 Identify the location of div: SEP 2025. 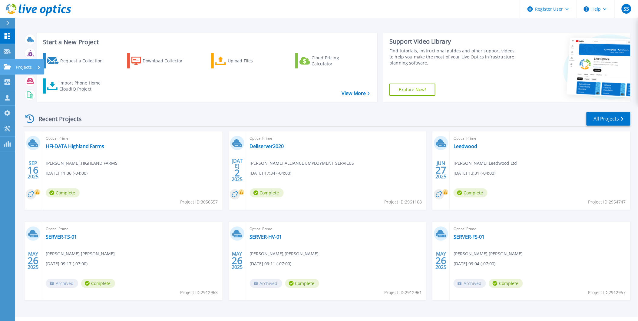
(33, 170).